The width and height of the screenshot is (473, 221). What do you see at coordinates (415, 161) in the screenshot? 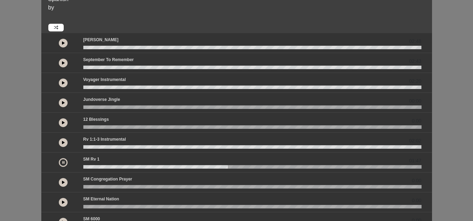
I see `span: 01:47` at bounding box center [415, 161].